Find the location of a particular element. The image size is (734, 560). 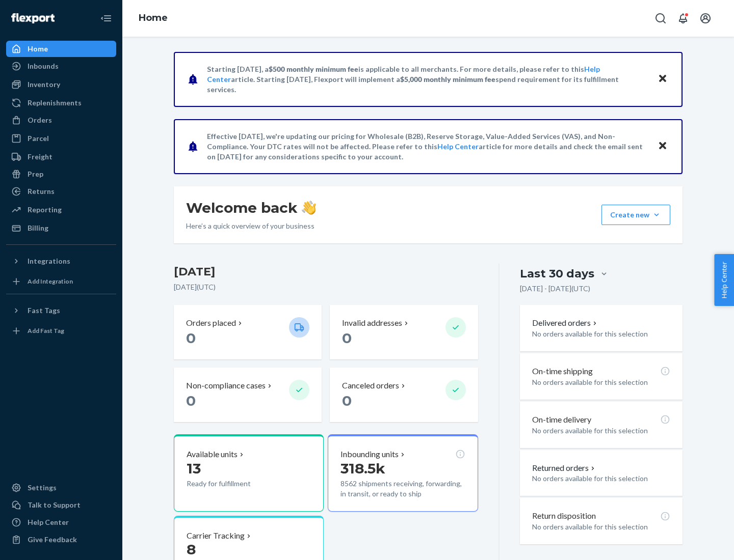

ol: breadcrumbs is located at coordinates (153, 19).